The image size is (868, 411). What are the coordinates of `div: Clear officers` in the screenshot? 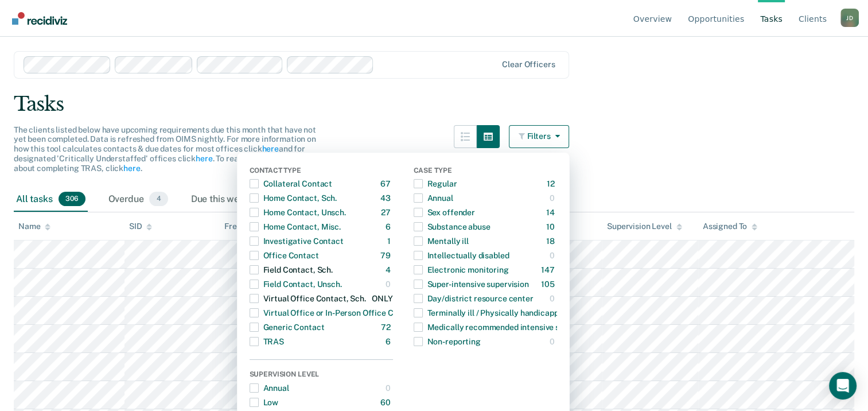 It's located at (529, 64).